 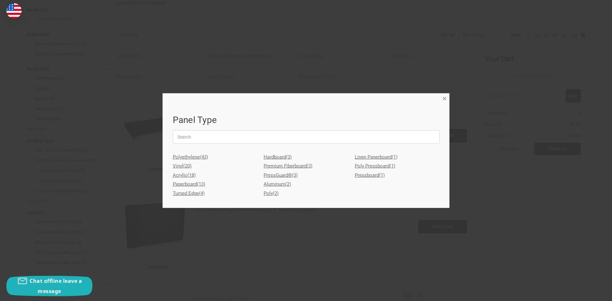 I want to click on button: Chat offline leave a message, so click(x=49, y=286).